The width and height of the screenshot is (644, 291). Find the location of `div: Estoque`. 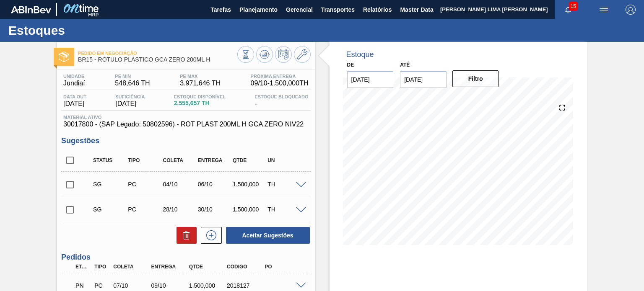

div: Estoque is located at coordinates (360, 54).